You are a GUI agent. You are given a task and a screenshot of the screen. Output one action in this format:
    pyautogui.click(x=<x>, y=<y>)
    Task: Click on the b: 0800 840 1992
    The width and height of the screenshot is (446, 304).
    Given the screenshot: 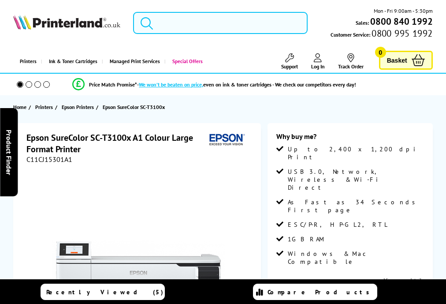 What is the action you would take?
    pyautogui.click(x=402, y=21)
    